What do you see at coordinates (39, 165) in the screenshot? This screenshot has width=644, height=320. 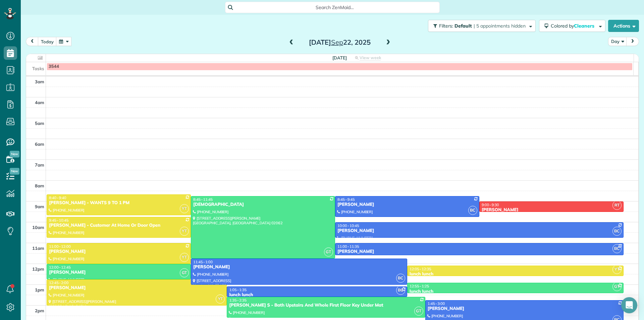 I see `span: 7am` at bounding box center [39, 165].